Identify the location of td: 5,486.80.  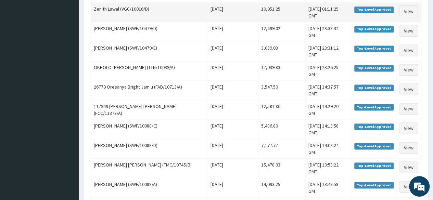
(282, 129).